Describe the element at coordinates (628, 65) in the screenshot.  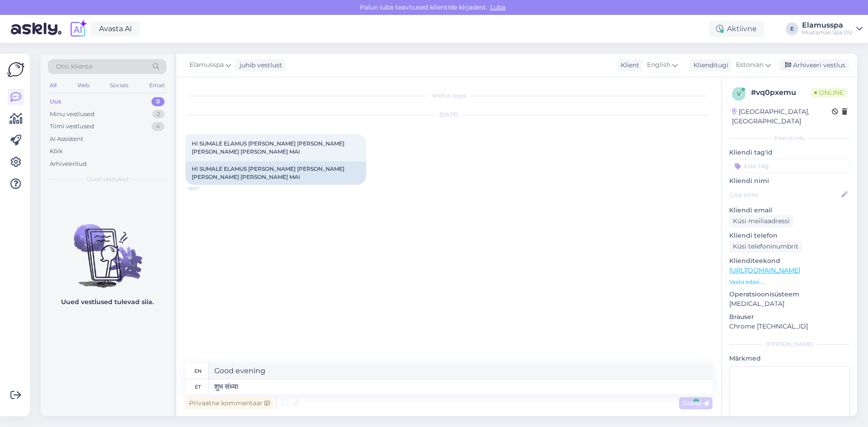
I see `div: Klient` at that location.